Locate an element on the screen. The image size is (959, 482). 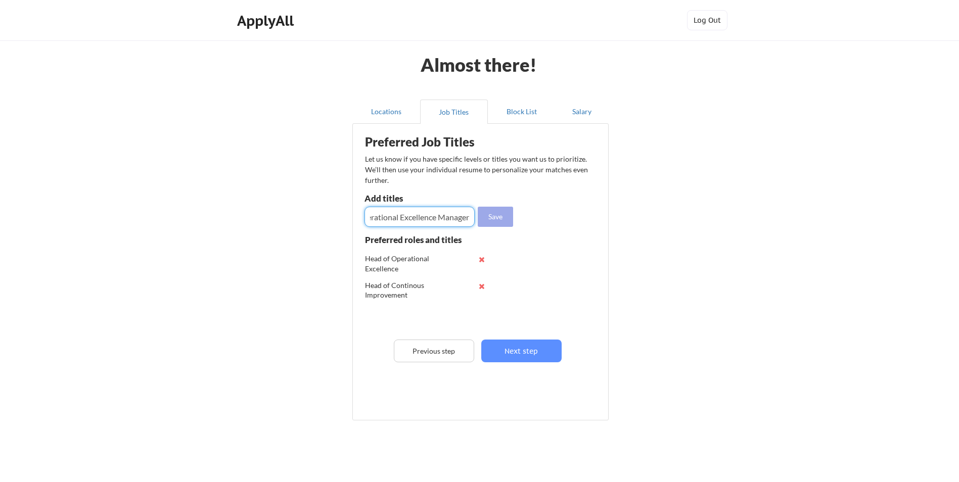
div: Preferred roles and titles is located at coordinates (420, 240).